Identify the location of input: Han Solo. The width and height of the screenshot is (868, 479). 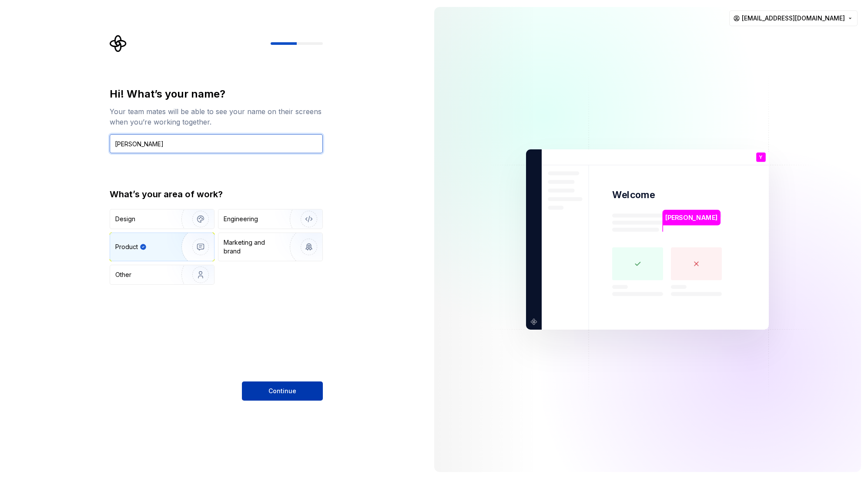
(216, 144).